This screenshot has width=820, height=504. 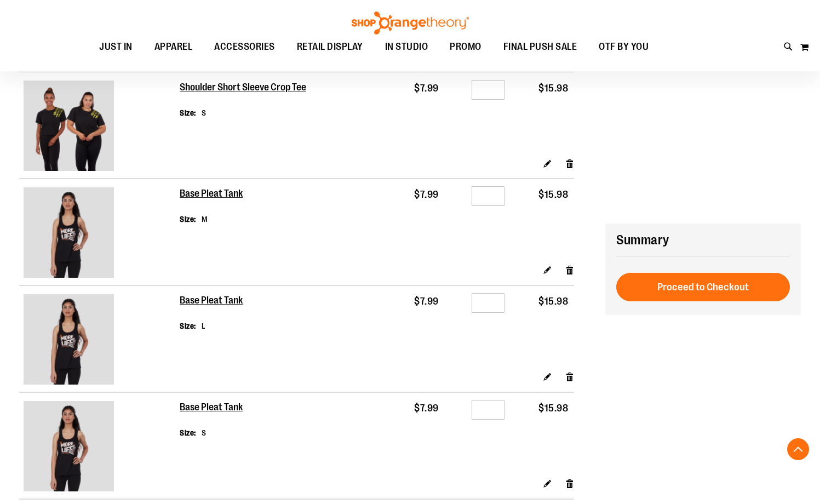 I want to click on h2: Summary, so click(x=703, y=240).